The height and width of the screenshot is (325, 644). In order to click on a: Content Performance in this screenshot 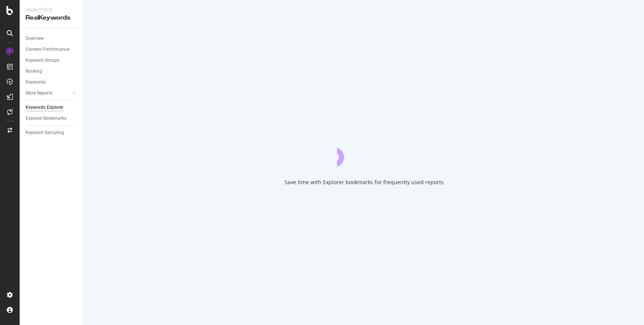, I will do `click(52, 49)`.